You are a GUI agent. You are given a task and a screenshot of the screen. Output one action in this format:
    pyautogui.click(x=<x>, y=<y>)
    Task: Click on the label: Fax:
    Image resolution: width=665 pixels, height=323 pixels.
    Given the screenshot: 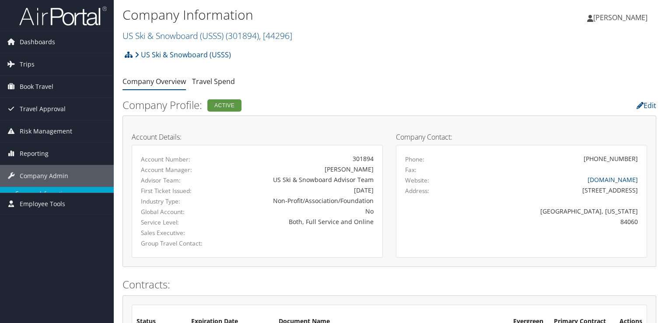 What is the action you would take?
    pyautogui.click(x=411, y=170)
    